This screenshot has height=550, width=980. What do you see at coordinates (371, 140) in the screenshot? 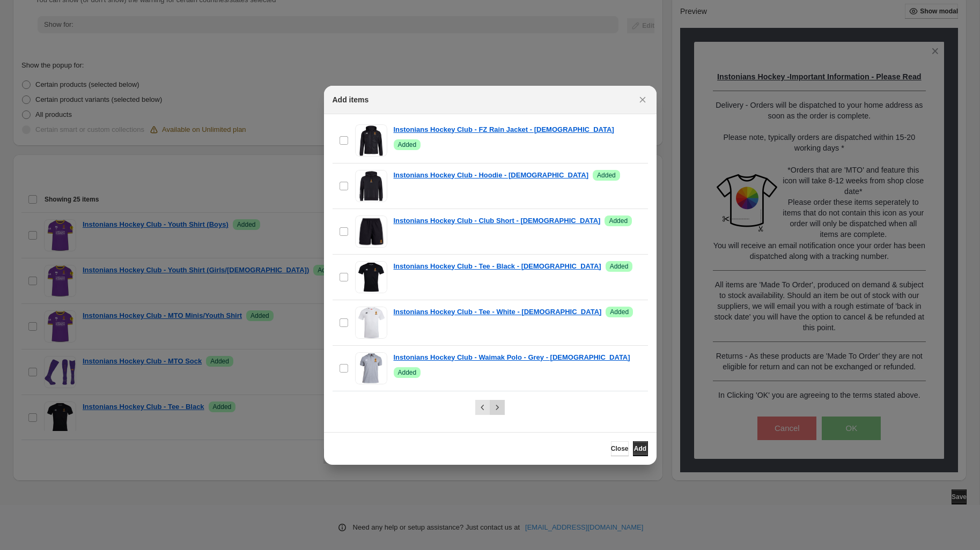
I see `img: Instonians Hockey Club - FZ Rain Jacket - Ladies` at bounding box center [371, 140].